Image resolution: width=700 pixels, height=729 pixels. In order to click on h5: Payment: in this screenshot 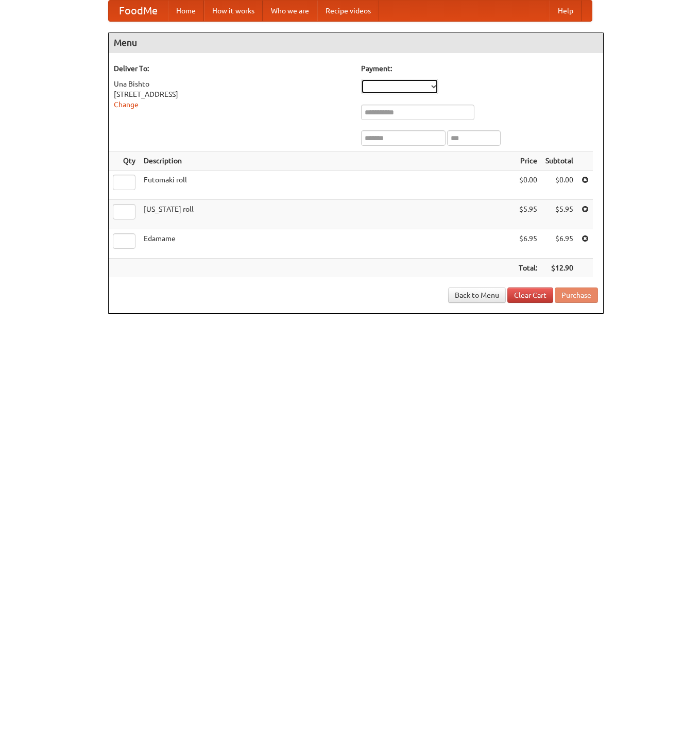, I will do `click(480, 68)`.